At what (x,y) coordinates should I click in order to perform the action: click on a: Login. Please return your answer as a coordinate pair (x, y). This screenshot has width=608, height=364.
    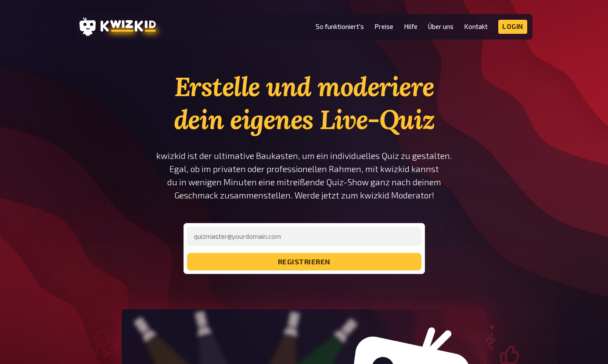
    Looking at the image, I should click on (513, 27).